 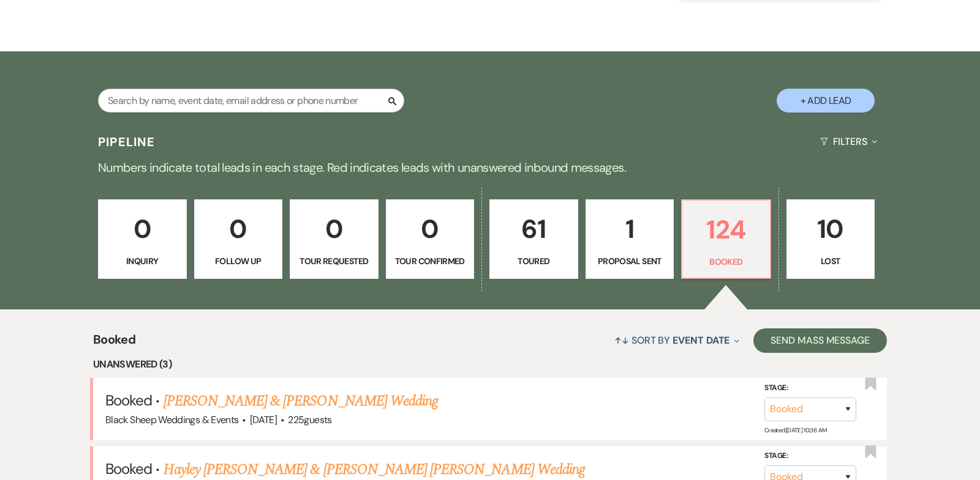 What do you see at coordinates (831, 261) in the screenshot?
I see `p: Lost` at bounding box center [831, 261].